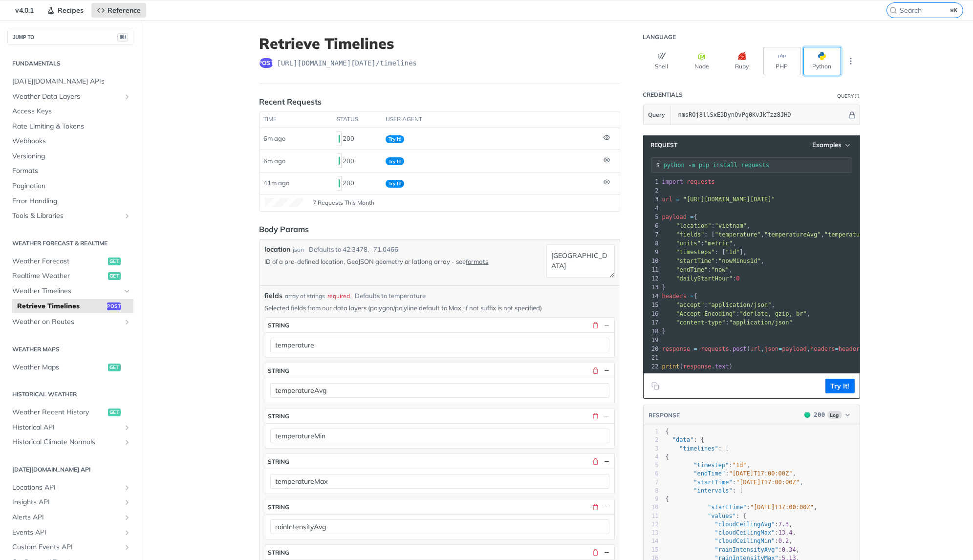 Image resolution: width=973 pixels, height=560 pixels. I want to click on span: 0.34, so click(789, 550).